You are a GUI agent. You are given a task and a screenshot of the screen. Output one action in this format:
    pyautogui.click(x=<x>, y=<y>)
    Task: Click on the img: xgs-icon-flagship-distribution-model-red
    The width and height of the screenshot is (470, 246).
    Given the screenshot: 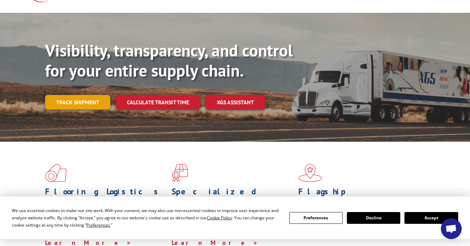 What is the action you would take?
    pyautogui.click(x=310, y=173)
    